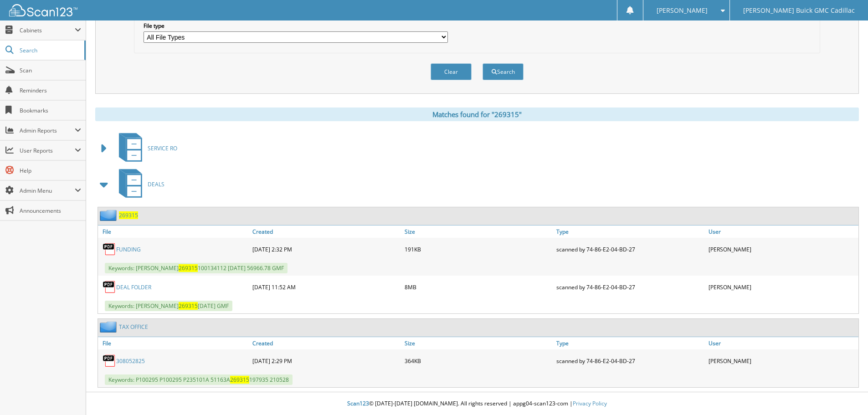  What do you see at coordinates (133, 287) in the screenshot?
I see `a: DEAL FOLDER` at bounding box center [133, 287].